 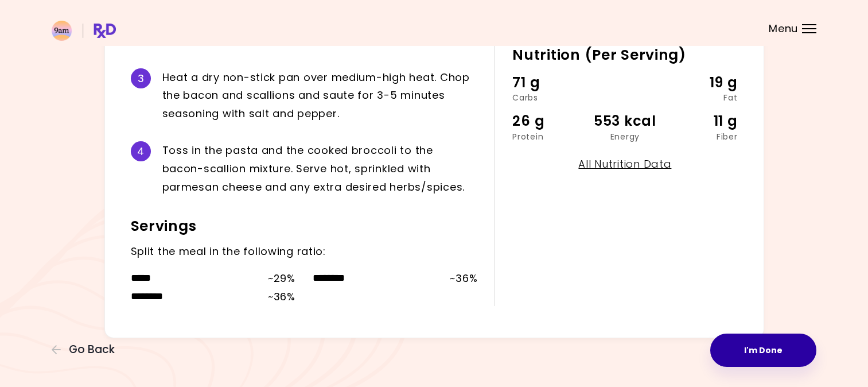 What do you see at coordinates (550, 83) in the screenshot?
I see `div: 71 g` at bounding box center [550, 83].